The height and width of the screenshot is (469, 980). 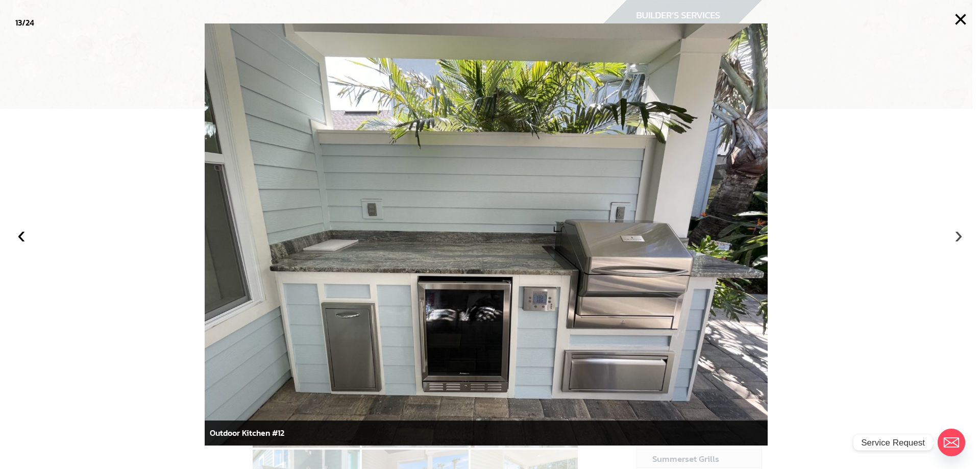 What do you see at coordinates (30, 22) in the screenshot?
I see `span: 24` at bounding box center [30, 22].